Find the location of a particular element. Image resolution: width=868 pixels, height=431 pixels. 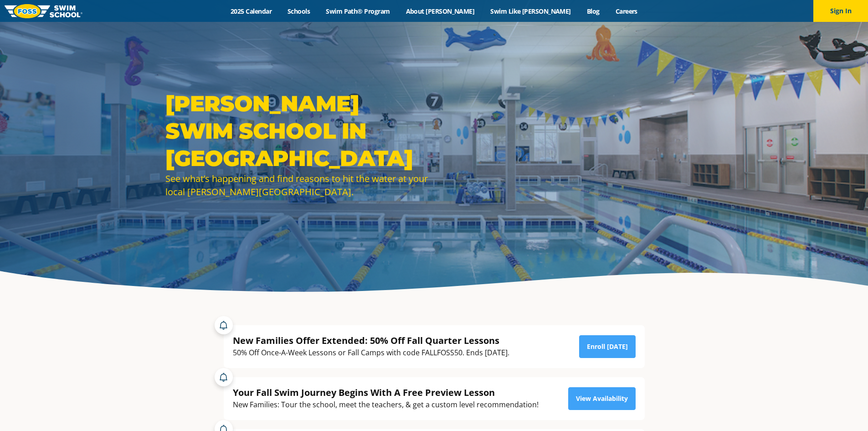

div: New Families: Tour the school, meet the teachers, & get a custom level recommendation! is located at coordinates (385, 404).